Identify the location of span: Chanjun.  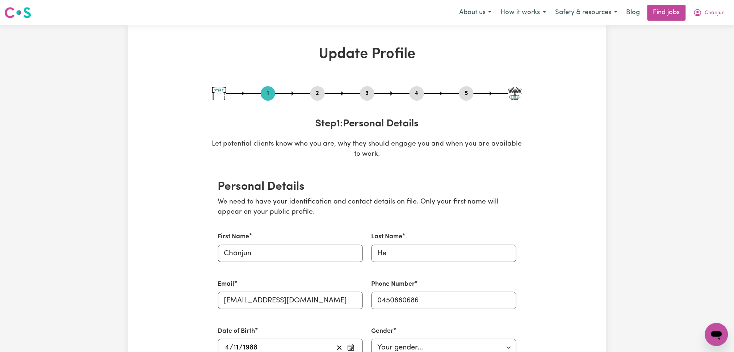
(715, 13).